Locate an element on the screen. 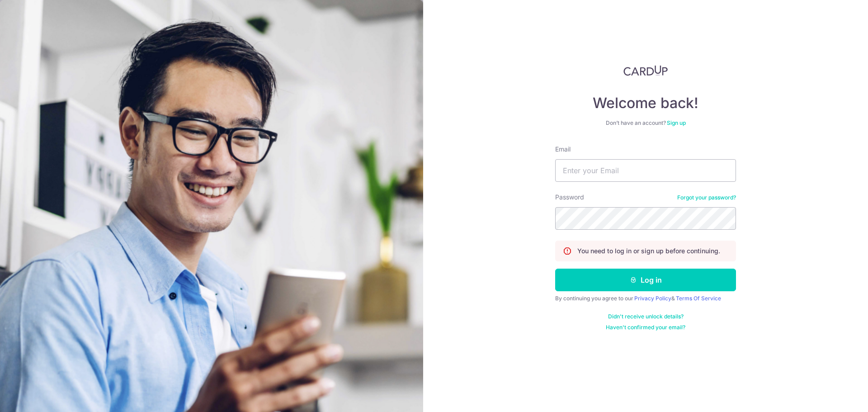 The height and width of the screenshot is (412, 868). a: Privacy Policy is located at coordinates (653, 298).